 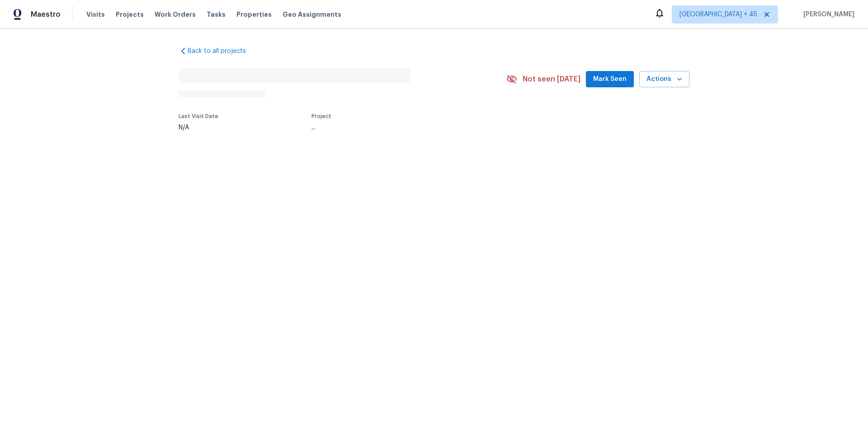 I want to click on span: Geo Assignments, so click(x=312, y=15).